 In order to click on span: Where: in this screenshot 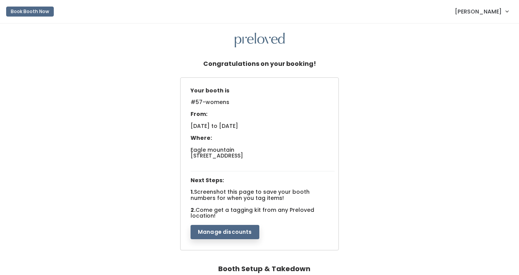, I will do `click(201, 138)`.